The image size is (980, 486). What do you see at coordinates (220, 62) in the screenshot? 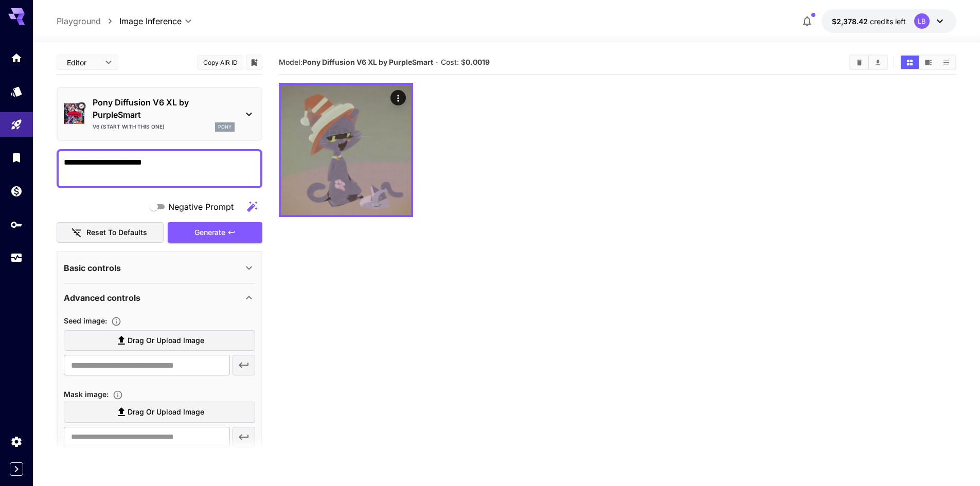
I see `button: Copy AIR ID` at bounding box center [220, 62].